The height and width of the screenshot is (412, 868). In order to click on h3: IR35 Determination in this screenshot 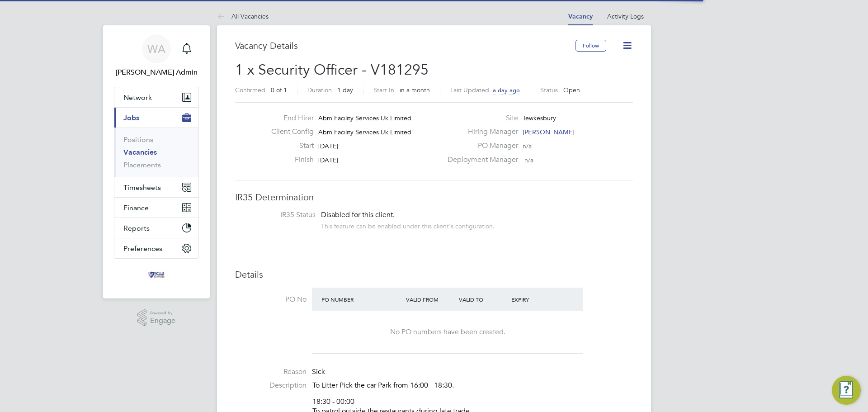, I will do `click(434, 197)`.